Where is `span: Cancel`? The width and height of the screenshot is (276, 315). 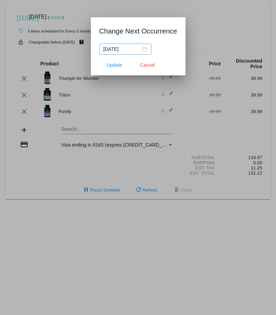 span: Cancel is located at coordinates (147, 65).